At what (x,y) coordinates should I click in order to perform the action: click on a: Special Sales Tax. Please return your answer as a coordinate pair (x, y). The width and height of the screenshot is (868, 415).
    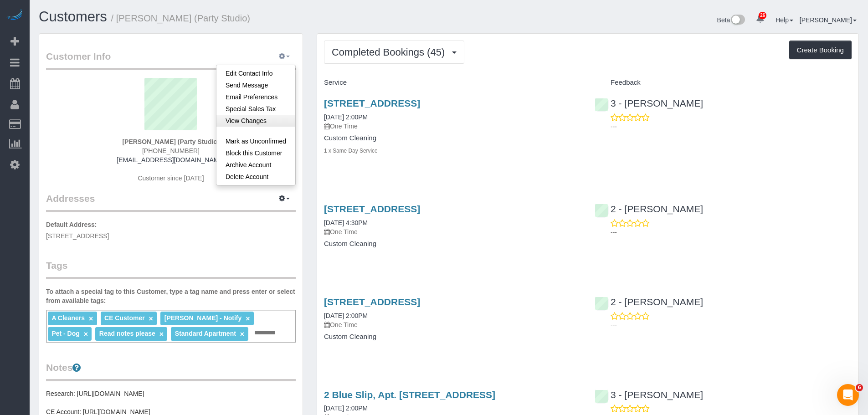
    Looking at the image, I should click on (256, 109).